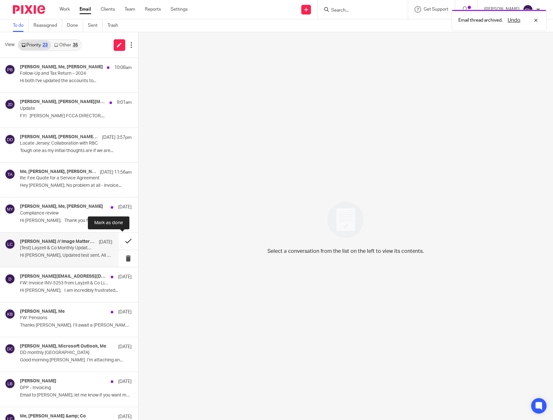 The height and width of the screenshot is (420, 553). What do you see at coordinates (130, 9) in the screenshot?
I see `a: Team` at bounding box center [130, 9].